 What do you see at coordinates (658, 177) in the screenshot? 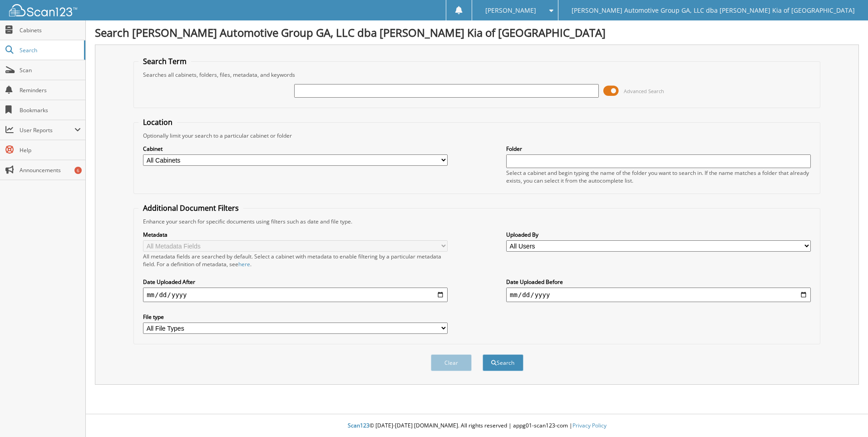
I see `div: Select a cabinet and begin typing the name of the folder you want to search in. If the name match...` at bounding box center [658, 177].